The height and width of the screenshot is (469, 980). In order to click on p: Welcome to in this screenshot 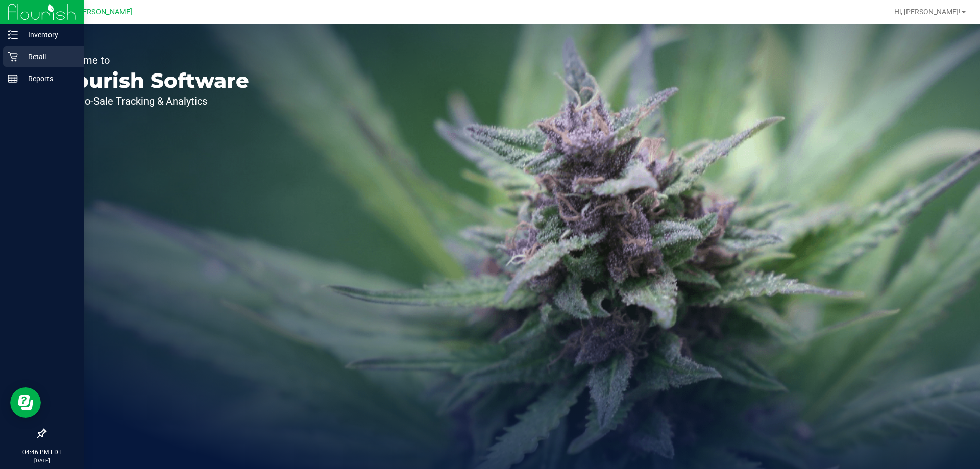, I will do `click(152, 60)`.